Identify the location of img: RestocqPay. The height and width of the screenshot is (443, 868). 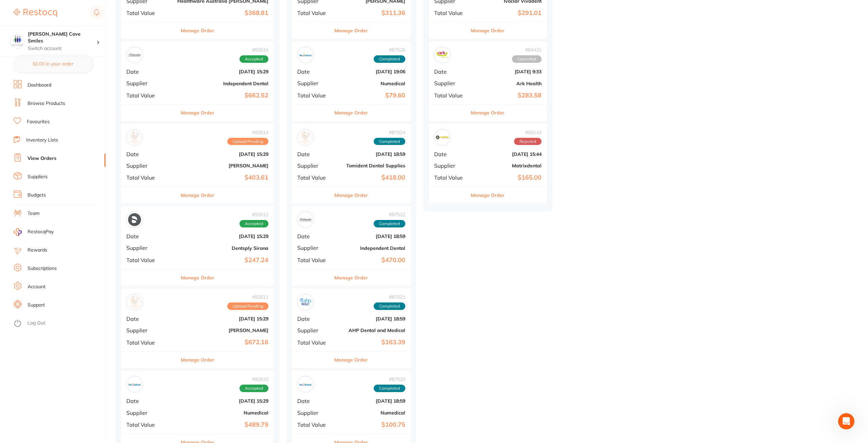
(18, 232).